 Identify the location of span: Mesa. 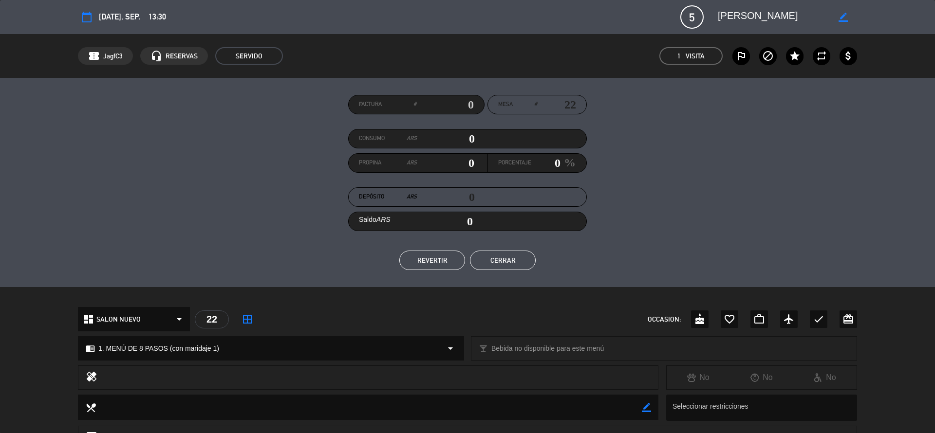
(505, 105).